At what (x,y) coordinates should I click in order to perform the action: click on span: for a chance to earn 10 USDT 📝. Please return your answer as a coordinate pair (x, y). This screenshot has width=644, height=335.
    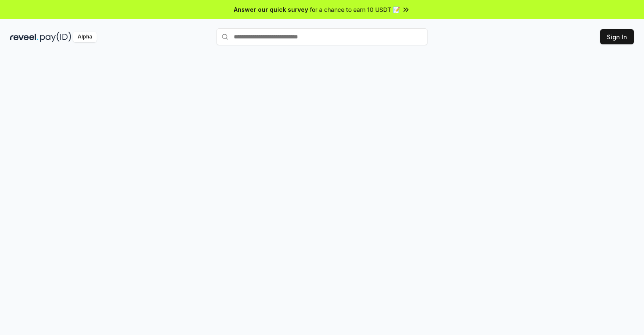
    Looking at the image, I should click on (355, 9).